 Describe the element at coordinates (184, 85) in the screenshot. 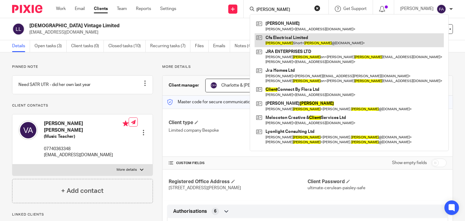

I see `h3: Client manager` at that location.